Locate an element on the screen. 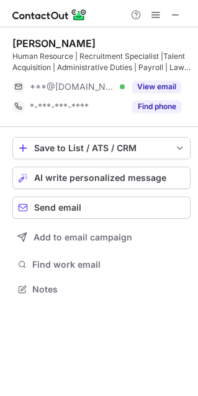  div: Human Resource | Recruitment Specialist |Talent Acquisition | Administrative Duties | Payroll | L... is located at coordinates (101, 62).